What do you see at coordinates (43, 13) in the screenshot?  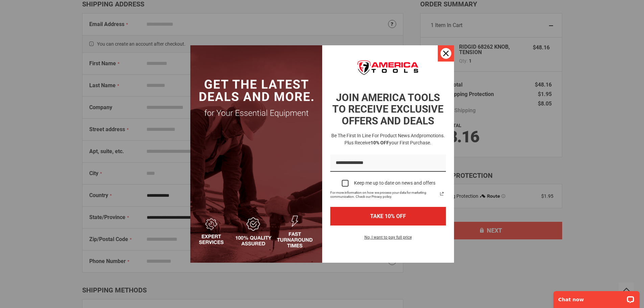 I see `p: Chat now` at bounding box center [43, 13].